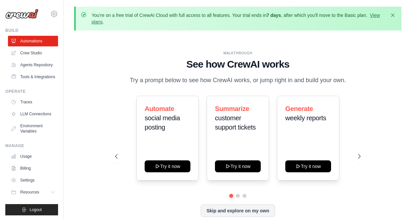 The width and height of the screenshot is (412, 220). What do you see at coordinates (299, 109) in the screenshot?
I see `span: Generate` at bounding box center [299, 109].